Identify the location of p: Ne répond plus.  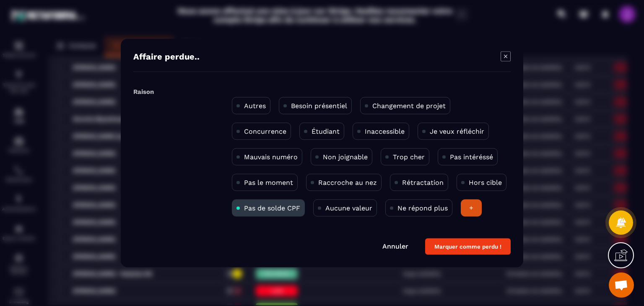
(422, 208).